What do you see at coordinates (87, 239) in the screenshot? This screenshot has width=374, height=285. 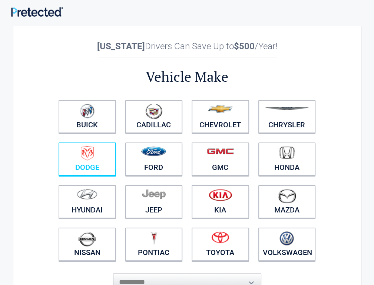 I see `img: nissan` at bounding box center [87, 239].